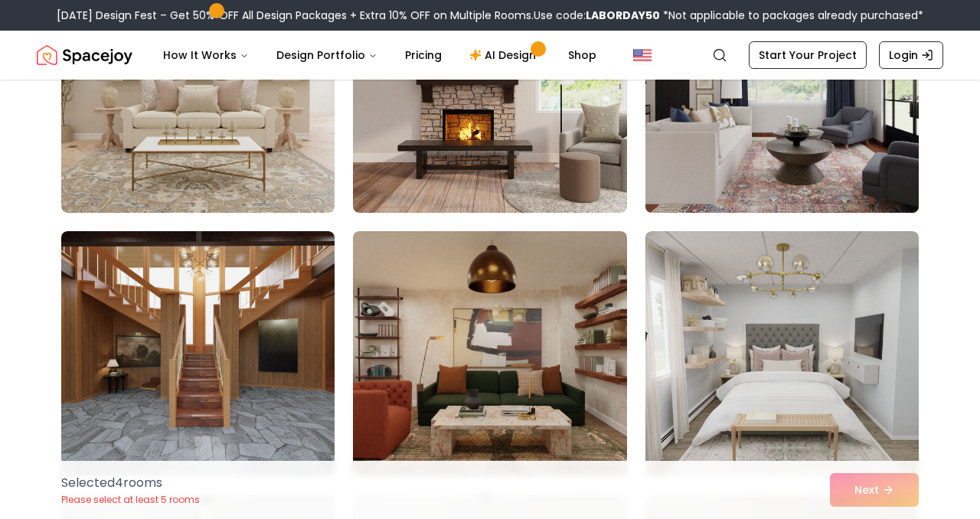 The width and height of the screenshot is (980, 519). Describe the element at coordinates (490, 354) in the screenshot. I see `img: Room room-35` at that location.